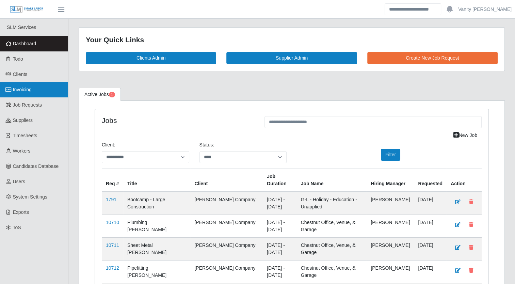 The height and width of the screenshot is (284, 515). Describe the element at coordinates (109, 145) in the screenshot. I see `label: Client:` at that location.